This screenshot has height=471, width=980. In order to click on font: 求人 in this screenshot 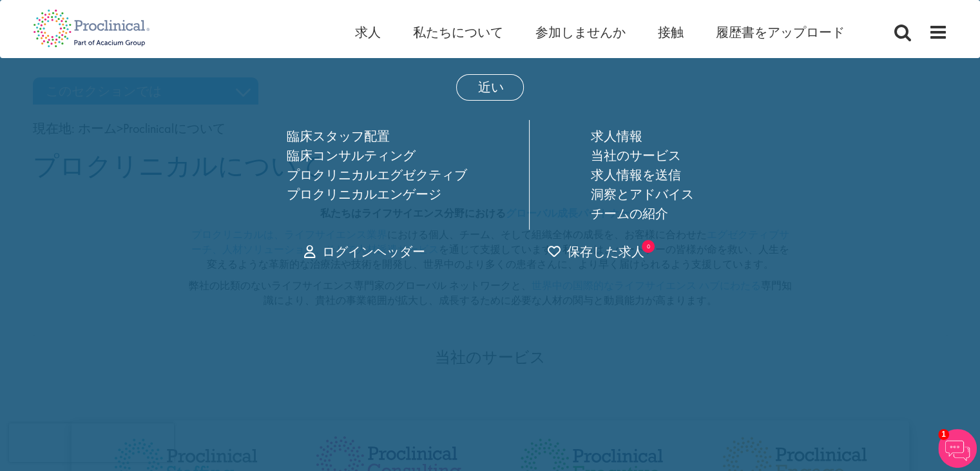, I will do `click(368, 32)`.